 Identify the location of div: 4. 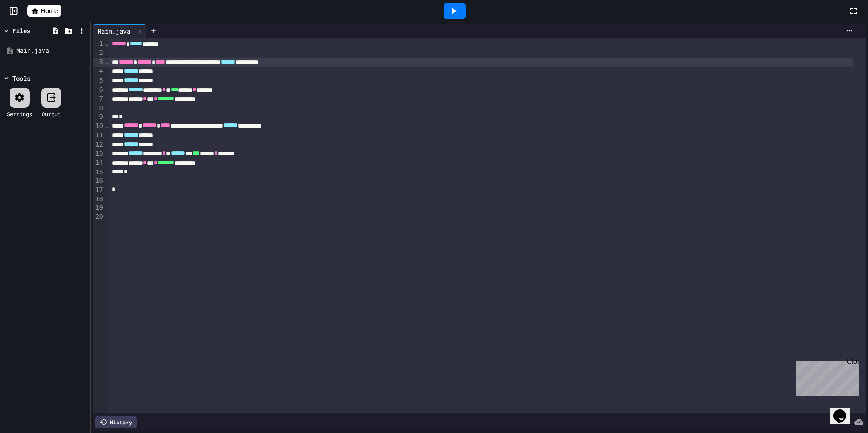
(98, 71).